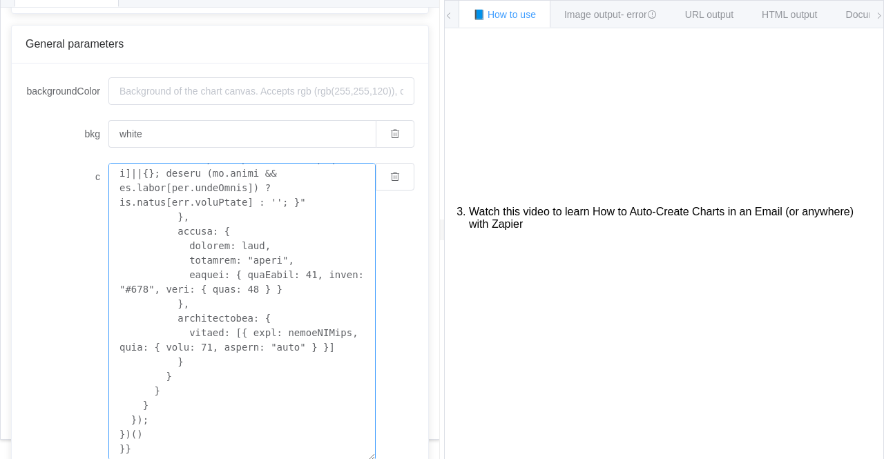  What do you see at coordinates (639, 14) in the screenshot?
I see `span: - error` at bounding box center [639, 14].